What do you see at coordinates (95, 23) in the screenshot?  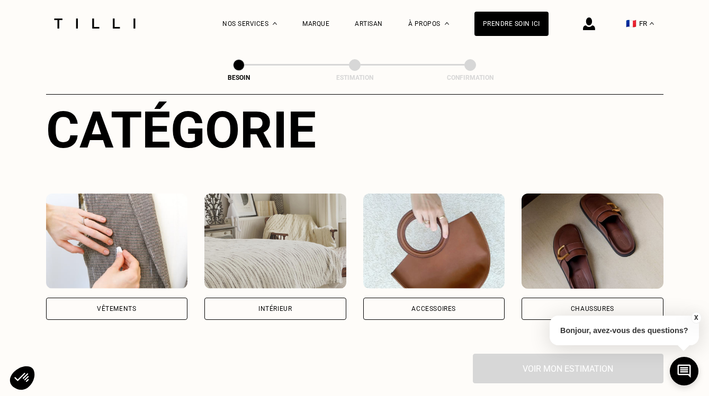 I see `img: Logo du service de couturière Tilli` at bounding box center [95, 23].